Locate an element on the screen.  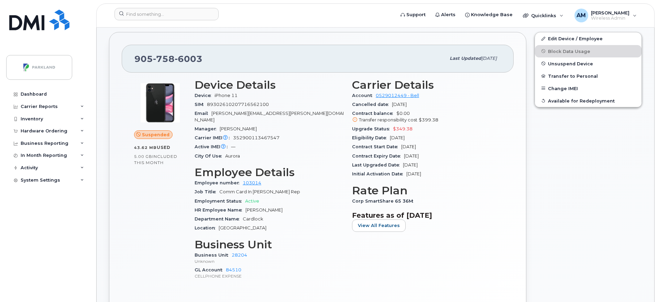
span: 5.00 GB is located at coordinates (143, 156).